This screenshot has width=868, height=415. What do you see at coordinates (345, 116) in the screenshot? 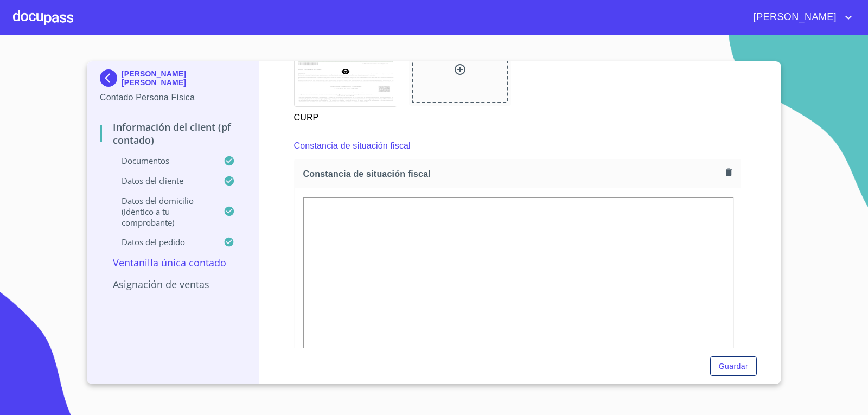
I see `p: CURP` at bounding box center [345, 116].